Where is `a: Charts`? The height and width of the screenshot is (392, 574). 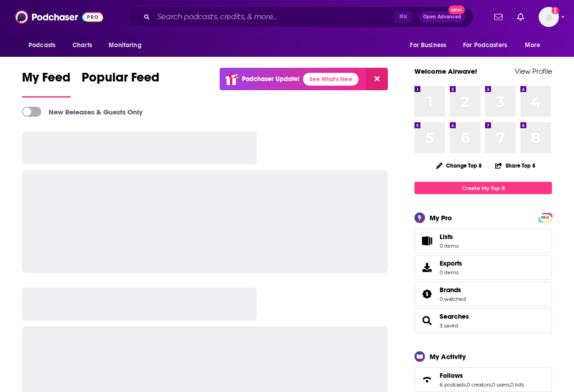 a: Charts is located at coordinates (82, 45).